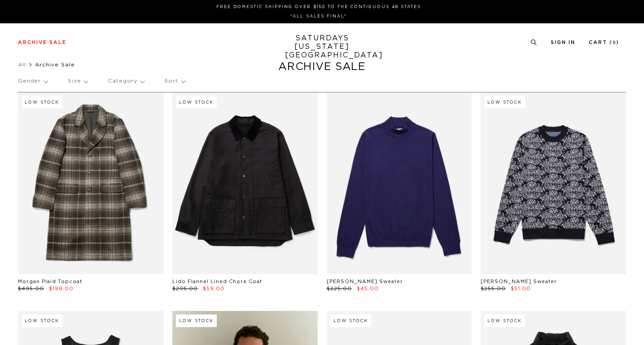 Image resolution: width=644 pixels, height=345 pixels. I want to click on small: 0, so click(614, 42).